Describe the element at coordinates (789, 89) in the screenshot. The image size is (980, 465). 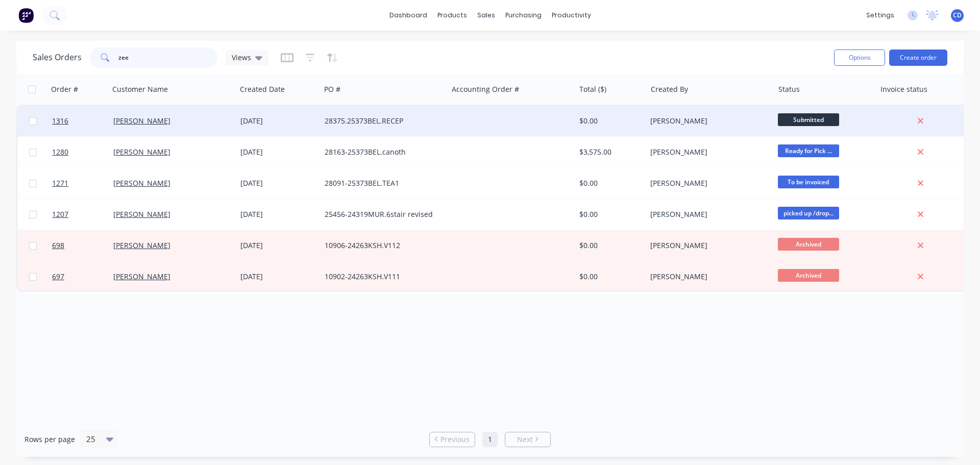
I see `div: Status` at that location.